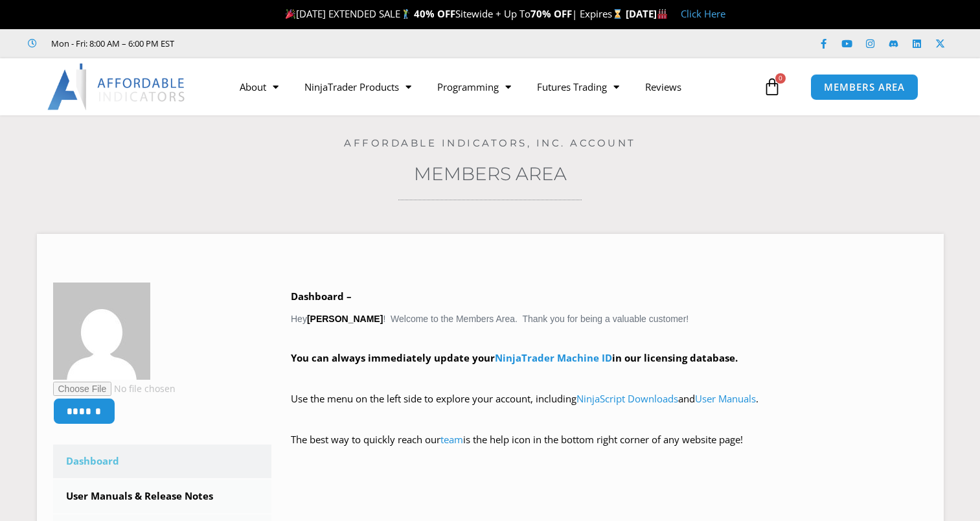  I want to click on a: Futures Trading, so click(578, 87).